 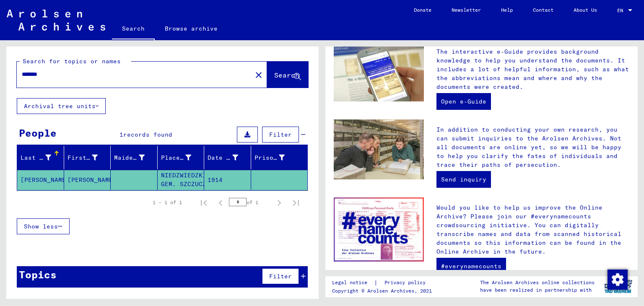 I want to click on p: Copyright © Arolsen Archives, 2021, so click(x=384, y=291).